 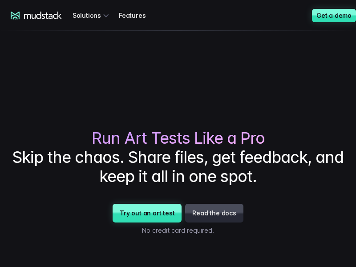 I want to click on div: Solutions, so click(x=92, y=15).